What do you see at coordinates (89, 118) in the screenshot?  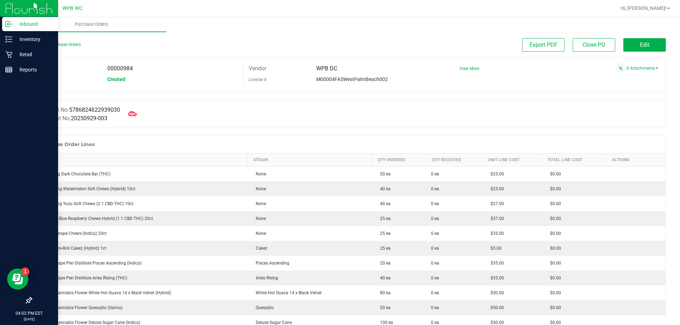 I see `span: 20250929-003` at bounding box center [89, 118].